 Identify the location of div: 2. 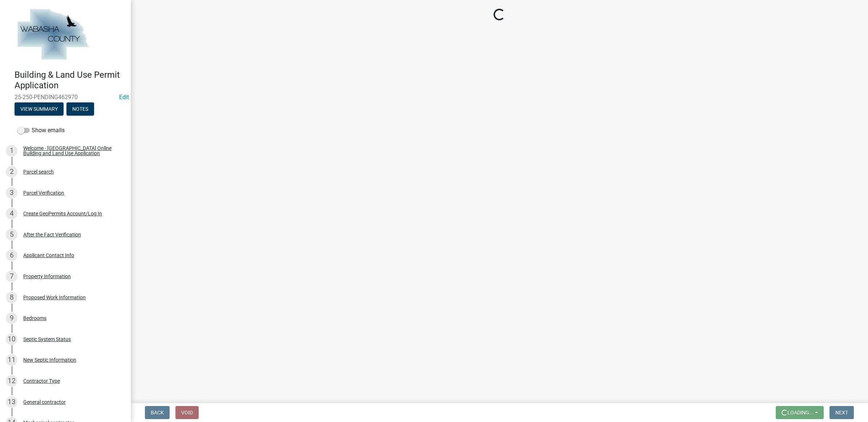
(11, 172).